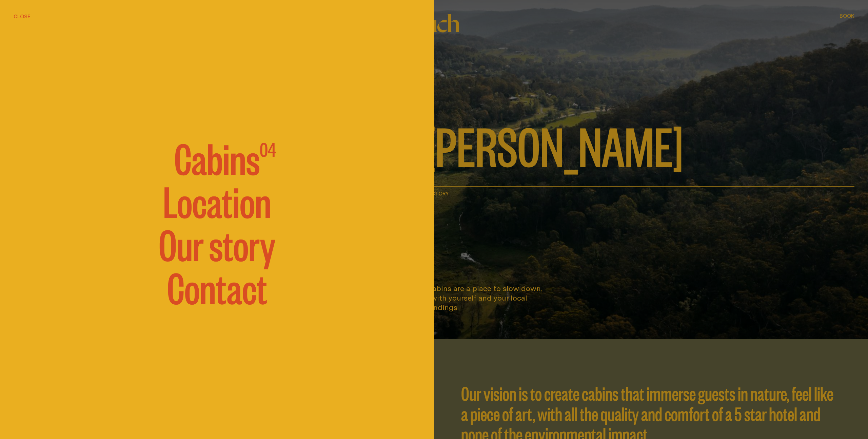 Image resolution: width=868 pixels, height=439 pixels. I want to click on a: Our story, so click(217, 243).